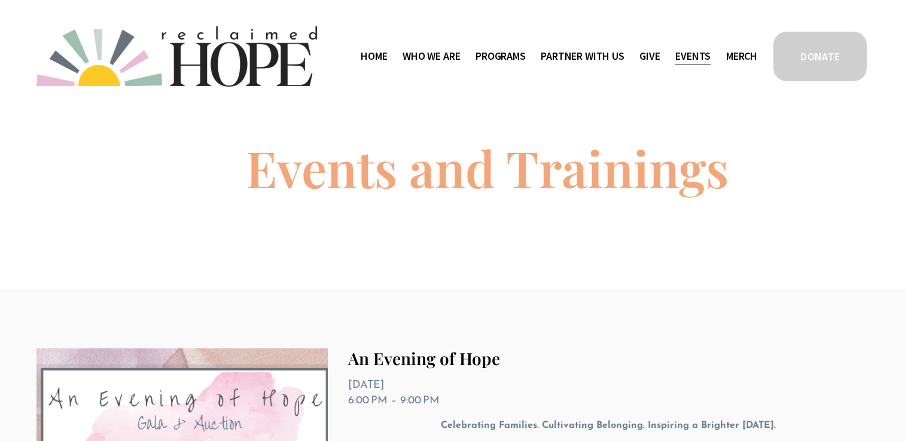 The image size is (905, 441). I want to click on span: Programs, so click(501, 56).